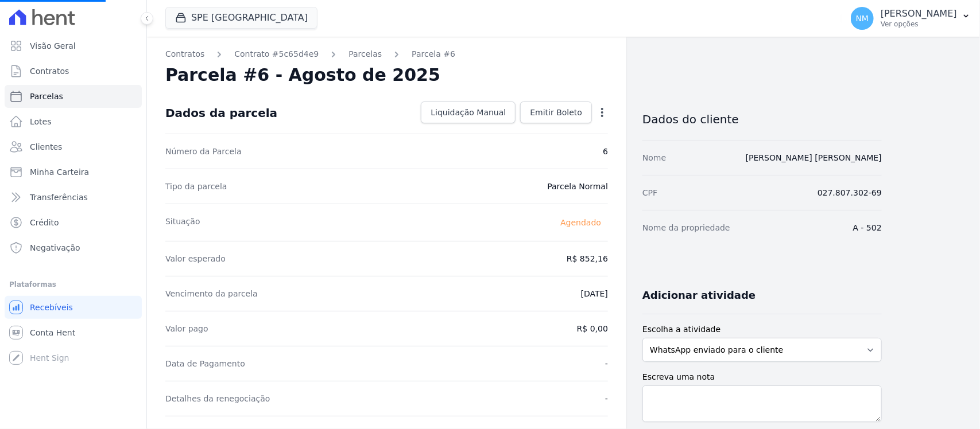  I want to click on a: Visão Geral, so click(73, 46).